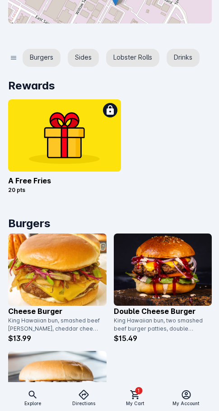 The height and width of the screenshot is (411, 219). I want to click on p: 20 pts, so click(65, 190).